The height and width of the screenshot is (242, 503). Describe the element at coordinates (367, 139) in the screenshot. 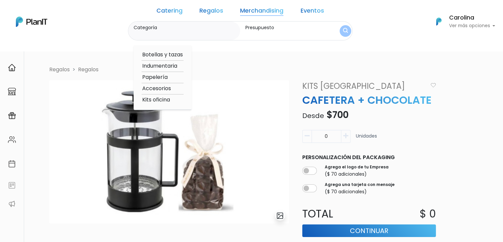

I see `p: Unidades` at that location.